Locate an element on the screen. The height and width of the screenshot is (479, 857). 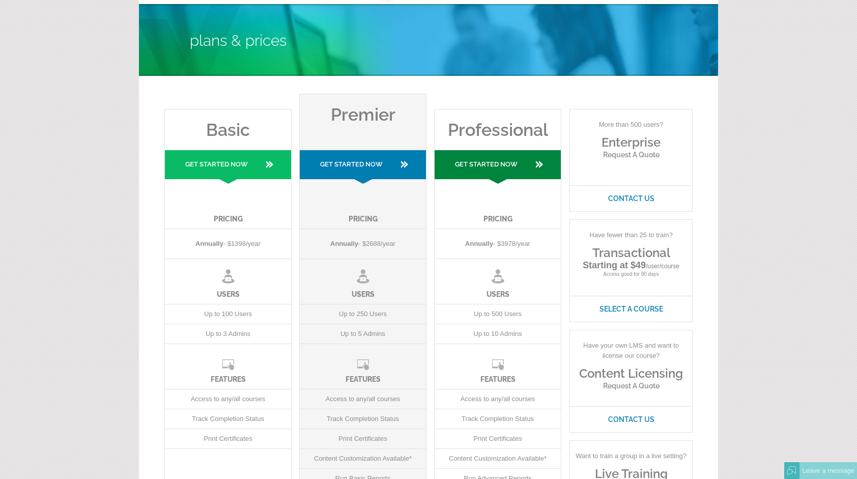
span: /user/course is located at coordinates (663, 266).